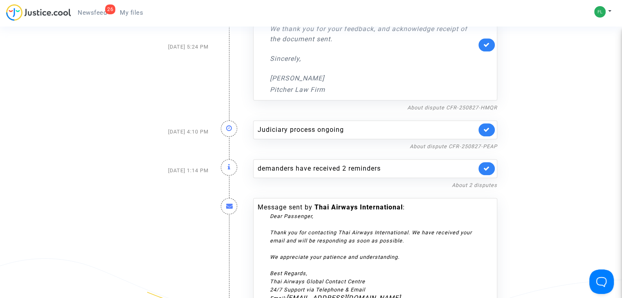 The height and width of the screenshot is (298, 622). What do you see at coordinates (367, 130) in the screenshot?
I see `div: Judiciary process ongoing` at bounding box center [367, 130].